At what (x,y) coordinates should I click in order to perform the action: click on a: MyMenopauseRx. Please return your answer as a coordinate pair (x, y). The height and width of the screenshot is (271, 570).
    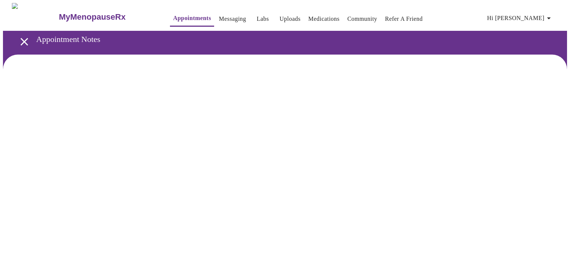
    Looking at the image, I should click on (106, 17).